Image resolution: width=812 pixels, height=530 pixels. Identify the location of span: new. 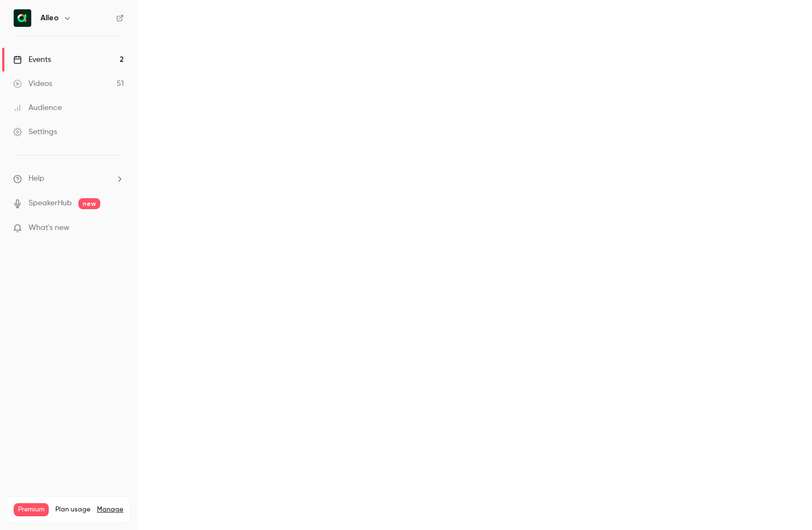
(89, 203).